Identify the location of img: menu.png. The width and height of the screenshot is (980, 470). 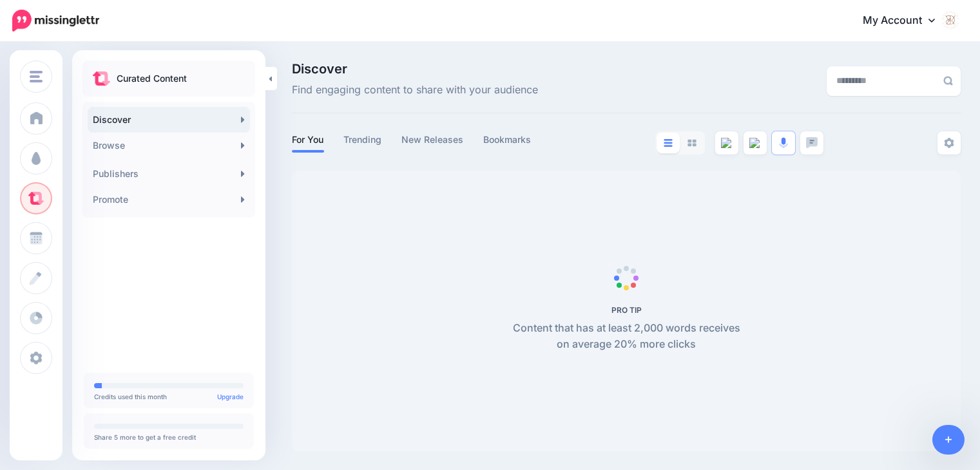
(36, 76).